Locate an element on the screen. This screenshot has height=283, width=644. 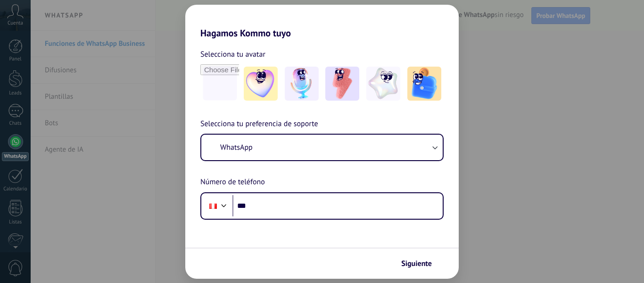
img: -2.jpeg is located at coordinates (302, 83).